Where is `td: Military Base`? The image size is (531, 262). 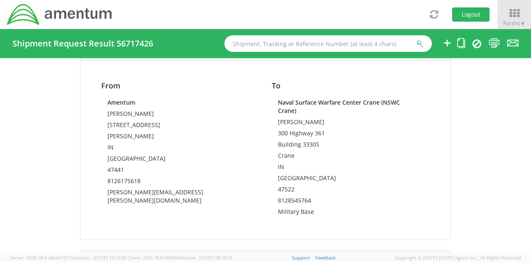 td: Military Base is located at coordinates (351, 213).